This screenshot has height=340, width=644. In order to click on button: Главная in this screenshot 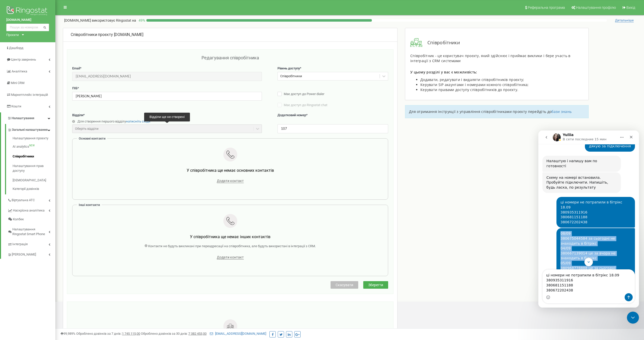, I will do `click(84, 7)`.